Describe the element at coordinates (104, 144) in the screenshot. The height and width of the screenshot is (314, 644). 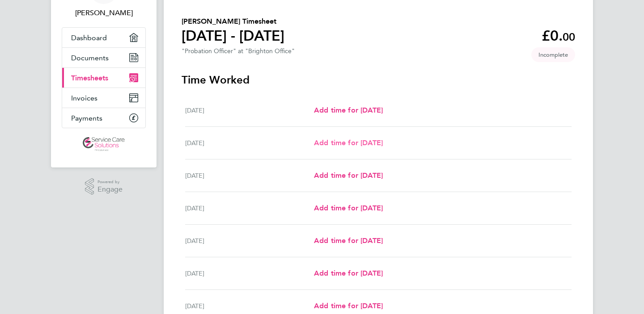
I see `a: Go to home page` at that location.